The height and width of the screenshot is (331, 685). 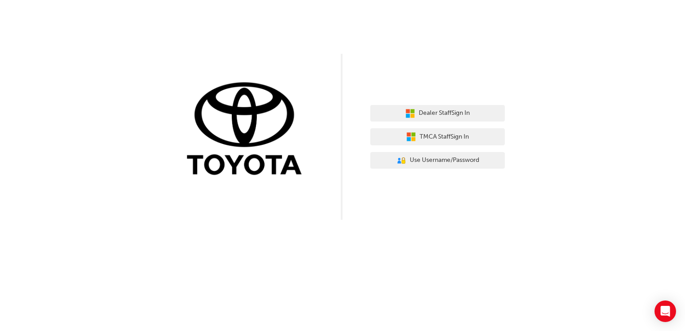 I want to click on span: Dealer Staff Sign In, so click(x=444, y=113).